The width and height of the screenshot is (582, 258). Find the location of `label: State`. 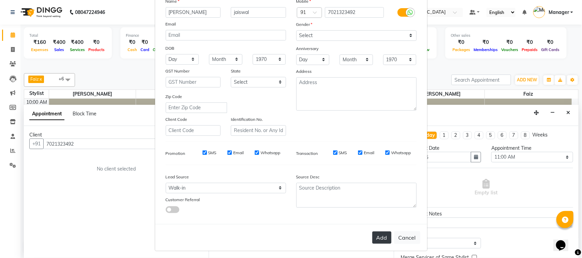

label: State is located at coordinates (235, 71).